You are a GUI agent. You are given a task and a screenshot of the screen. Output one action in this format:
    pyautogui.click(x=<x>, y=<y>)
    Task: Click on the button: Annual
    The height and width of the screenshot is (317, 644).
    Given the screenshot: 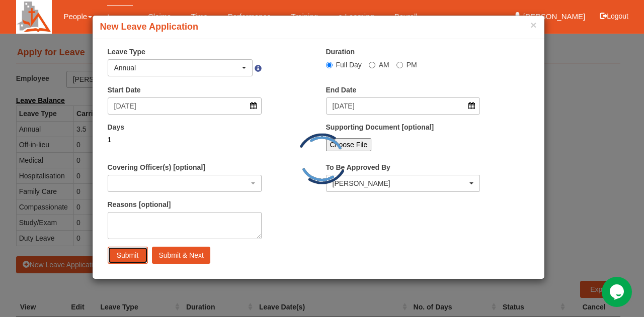 What is the action you would take?
    pyautogui.click(x=180, y=68)
    